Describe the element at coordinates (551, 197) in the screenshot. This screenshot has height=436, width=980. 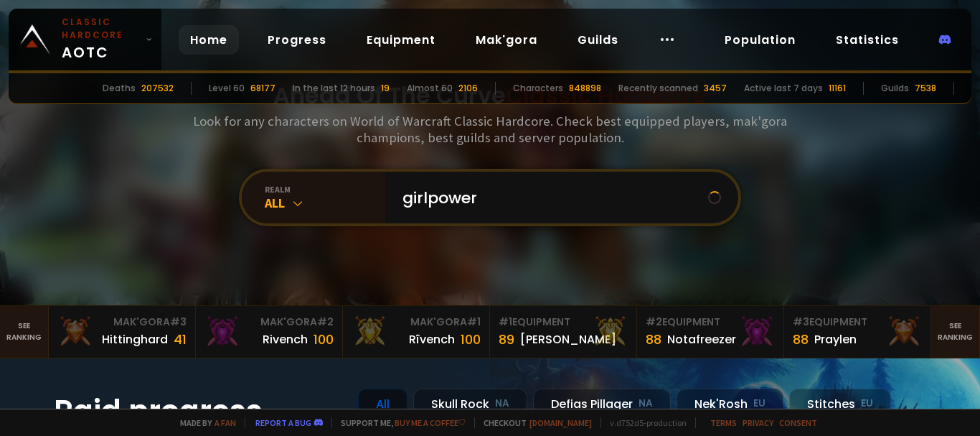
I see `input: Search a character...` at that location.